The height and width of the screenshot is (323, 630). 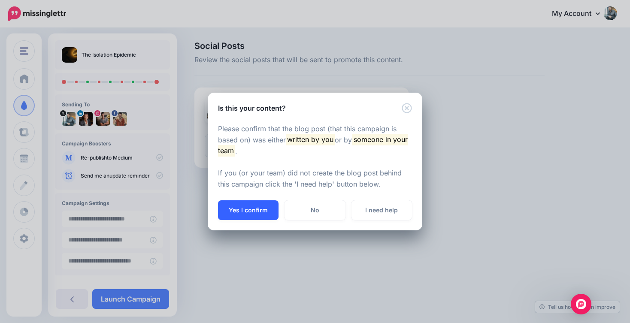 I want to click on mark: written by you, so click(x=310, y=140).